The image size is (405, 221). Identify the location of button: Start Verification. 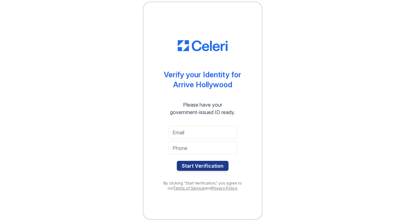
(203, 166).